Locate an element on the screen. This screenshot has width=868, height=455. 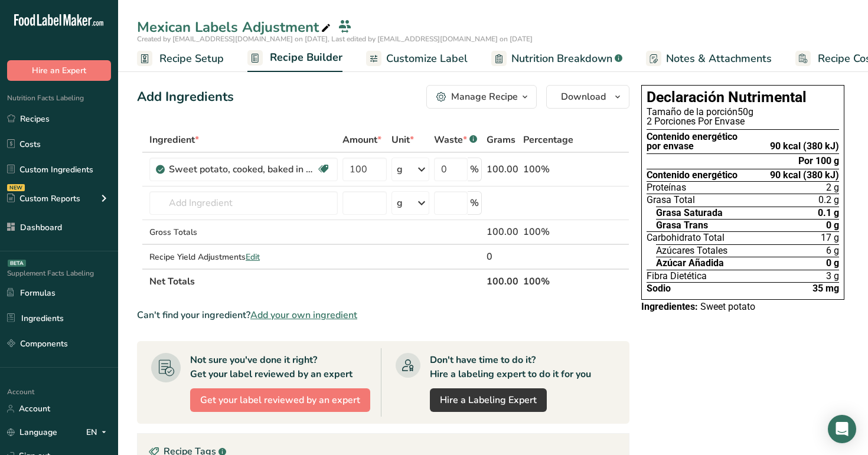
span: 3 g is located at coordinates (832, 276).